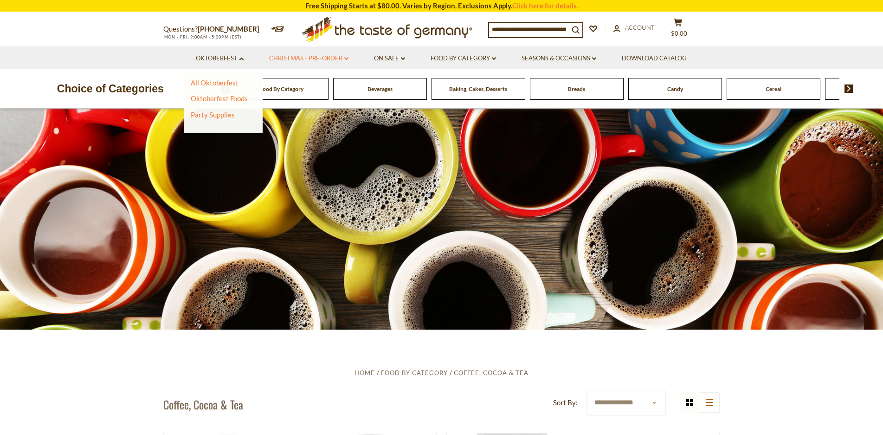 The image size is (883, 435). Describe the element at coordinates (365, 373) in the screenshot. I see `span: Home` at that location.